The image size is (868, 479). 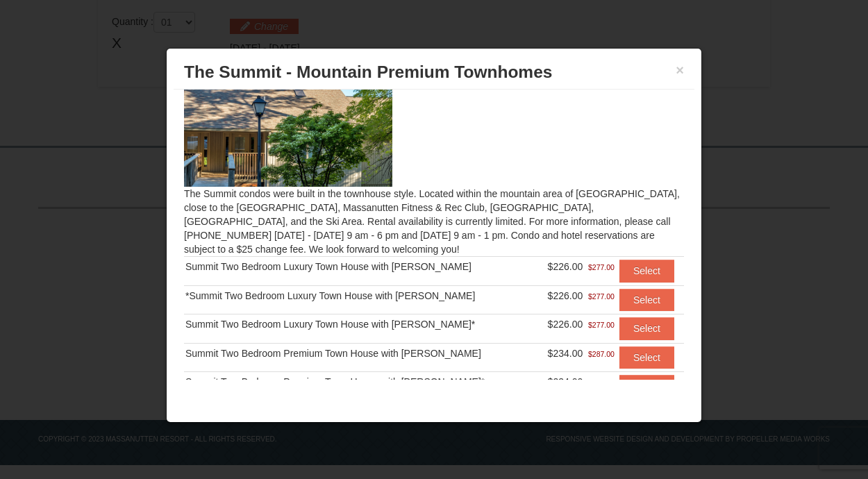 What do you see at coordinates (288, 130) in the screenshot?
I see `img: 19219034-1-0eee7e00.jpg` at bounding box center [288, 130].